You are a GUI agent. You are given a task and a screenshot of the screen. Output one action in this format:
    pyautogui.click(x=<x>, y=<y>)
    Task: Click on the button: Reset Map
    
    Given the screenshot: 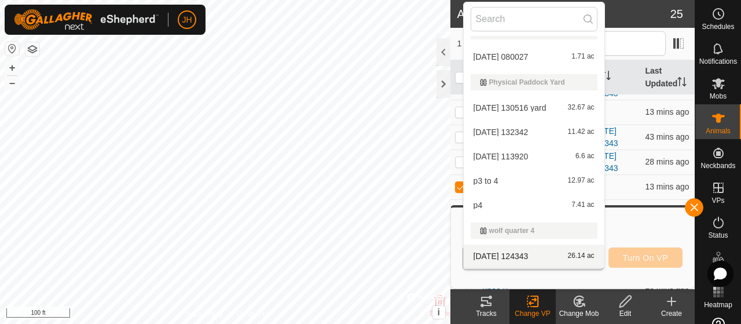 What is the action you would take?
    pyautogui.click(x=12, y=49)
    